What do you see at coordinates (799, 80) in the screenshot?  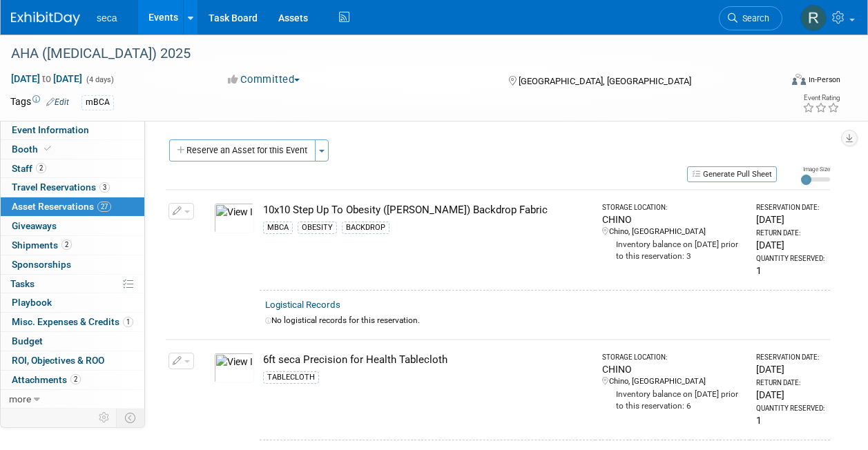 I see `img: Format-Inperson.png` at bounding box center [799, 80].